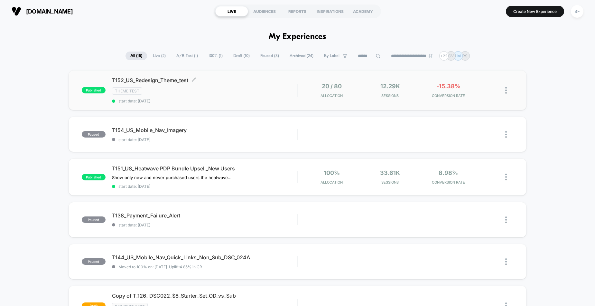 The height and width of the screenshot is (306, 595). I want to click on span: 100% ( 1 ), so click(216, 56).